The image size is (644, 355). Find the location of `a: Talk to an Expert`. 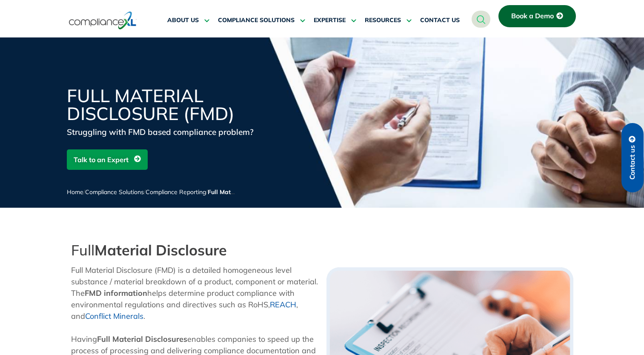

a: Talk to an Expert is located at coordinates (107, 159).